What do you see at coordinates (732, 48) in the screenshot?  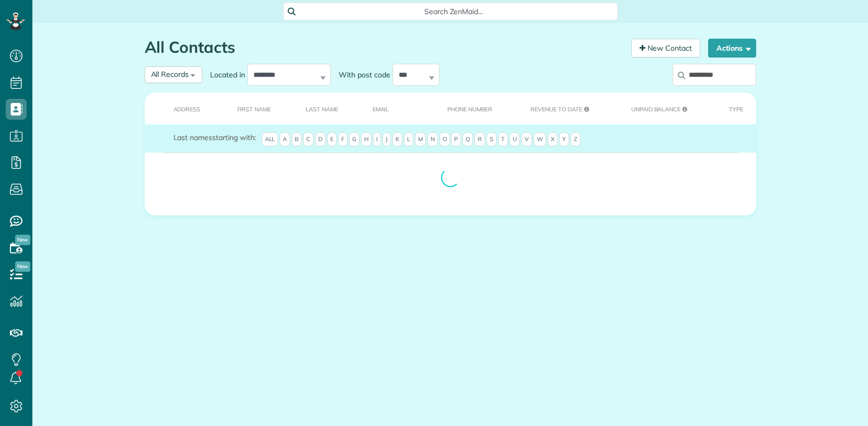 I see `button: Actions` at bounding box center [732, 48].